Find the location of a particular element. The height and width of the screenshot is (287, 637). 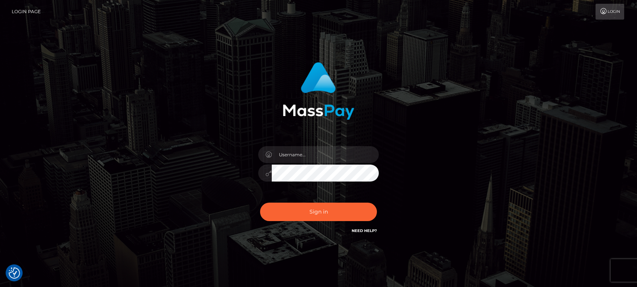

button: Sign in is located at coordinates (318, 212).